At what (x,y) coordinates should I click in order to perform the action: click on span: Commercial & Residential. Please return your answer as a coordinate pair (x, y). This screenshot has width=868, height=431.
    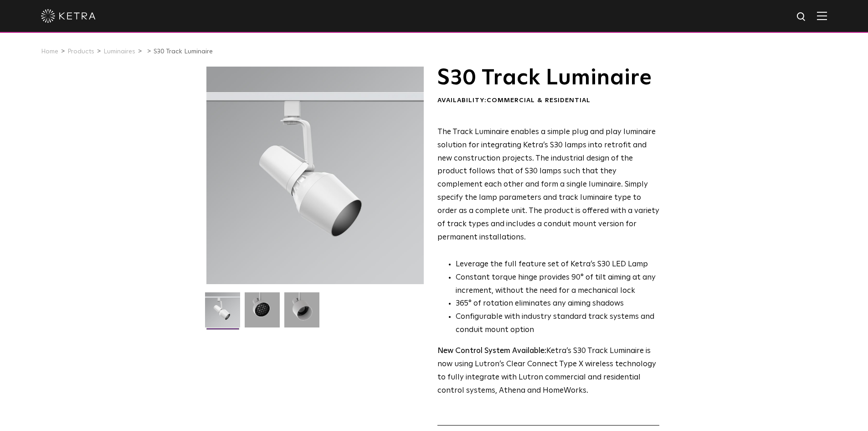
    Looking at the image, I should click on (539, 100).